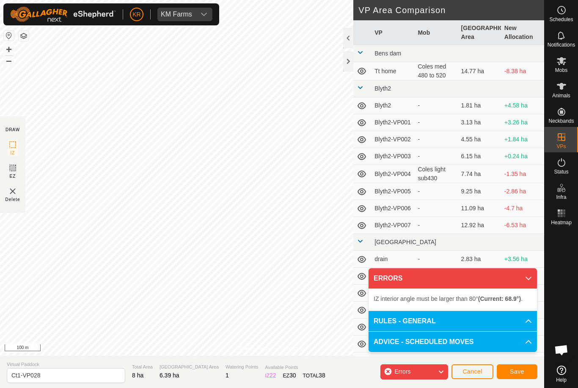  Describe the element at coordinates (561, 96) in the screenshot. I see `span: Animals` at that location.